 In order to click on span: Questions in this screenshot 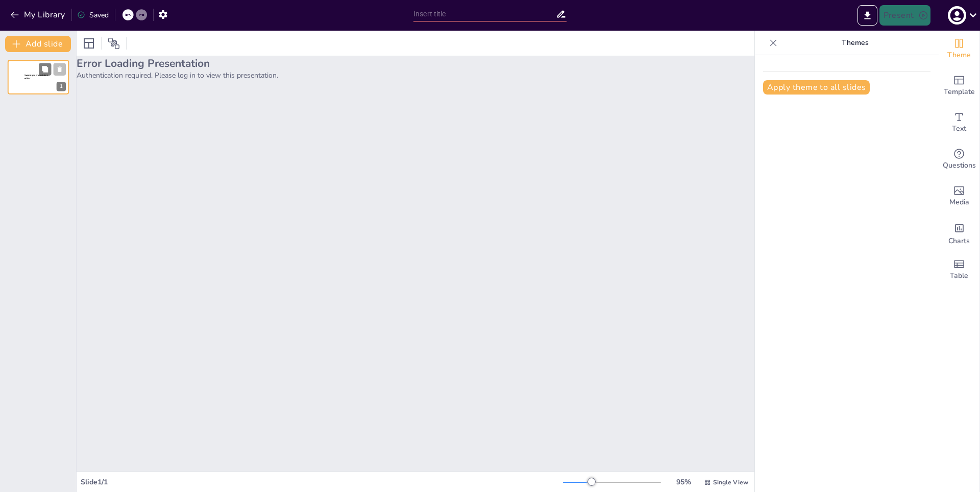, I will do `click(960, 166)`.